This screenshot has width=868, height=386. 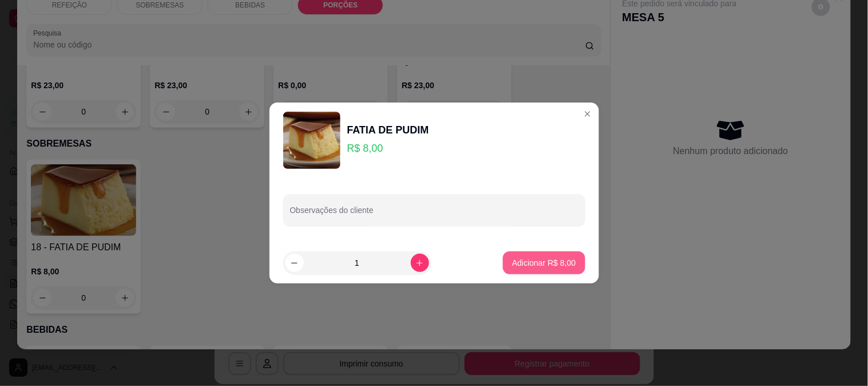 I want to click on button: decrease-product-quantity, so click(x=294, y=263).